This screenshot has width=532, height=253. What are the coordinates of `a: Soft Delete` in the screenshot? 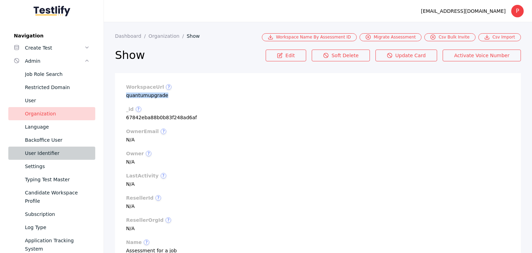 It's located at (341, 55).